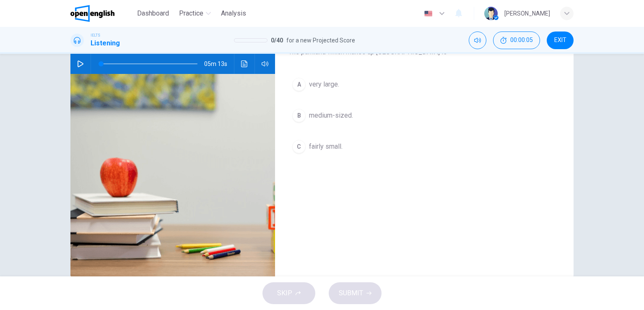 The width and height of the screenshot is (644, 310). I want to click on span: Dashboard, so click(153, 13).